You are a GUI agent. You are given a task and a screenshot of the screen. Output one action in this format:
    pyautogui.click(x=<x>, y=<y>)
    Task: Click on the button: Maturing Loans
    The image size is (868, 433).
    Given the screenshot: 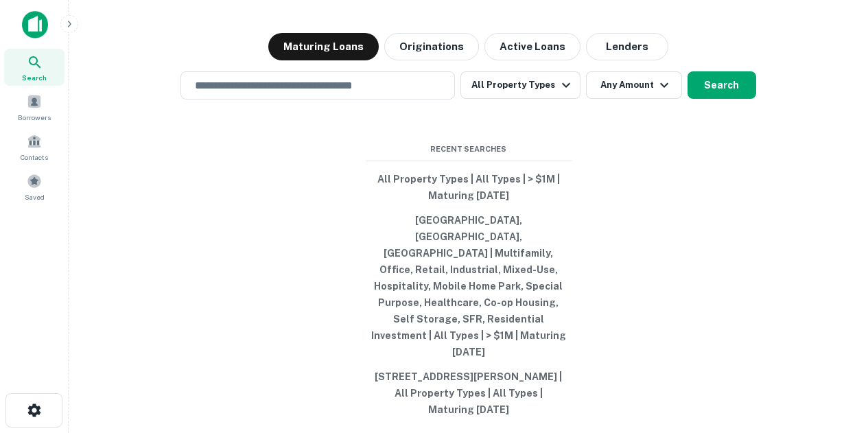 What is the action you would take?
    pyautogui.click(x=323, y=46)
    